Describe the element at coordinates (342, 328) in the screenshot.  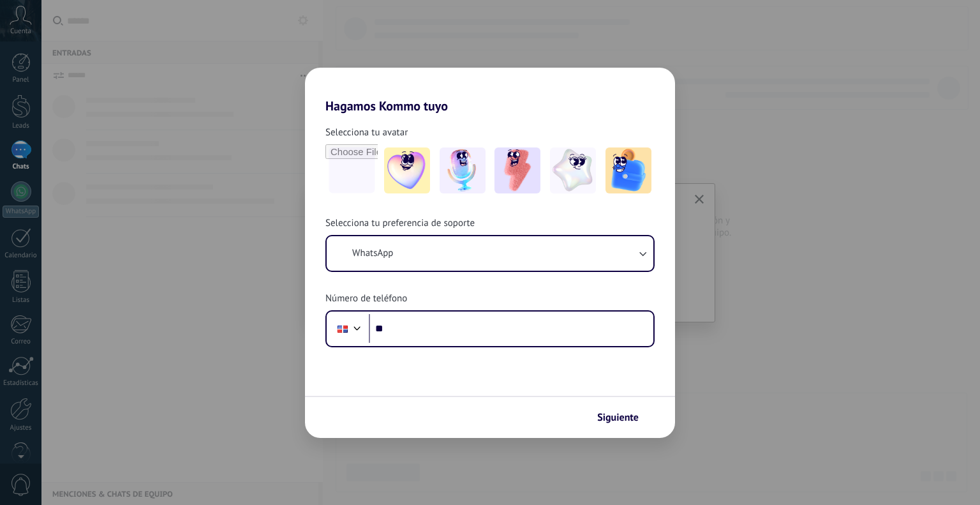
I see `div: Dominican Republic: + 1` at that location.